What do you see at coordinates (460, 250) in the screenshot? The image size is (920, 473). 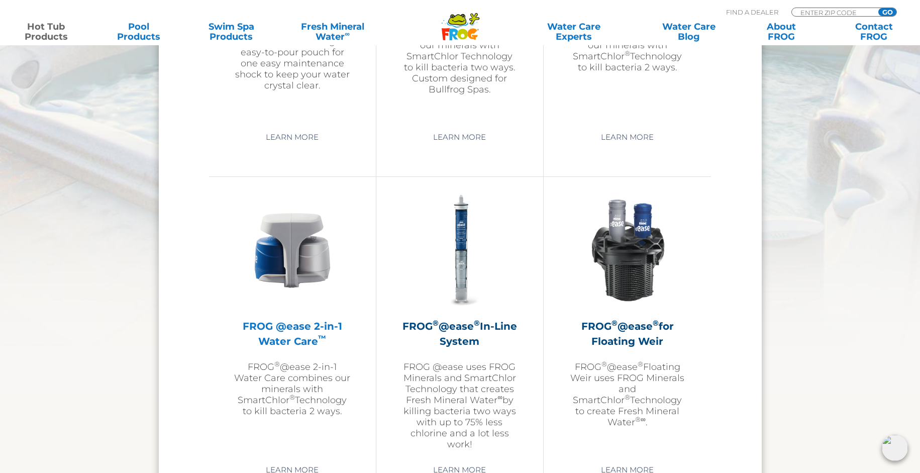 I see `img: inline-system-300x300.png` at bounding box center [460, 250].